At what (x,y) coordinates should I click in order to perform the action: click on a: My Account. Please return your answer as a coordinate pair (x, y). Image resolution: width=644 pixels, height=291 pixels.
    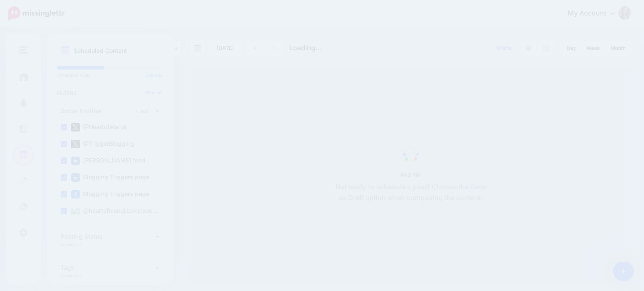
    Looking at the image, I should click on (595, 13).